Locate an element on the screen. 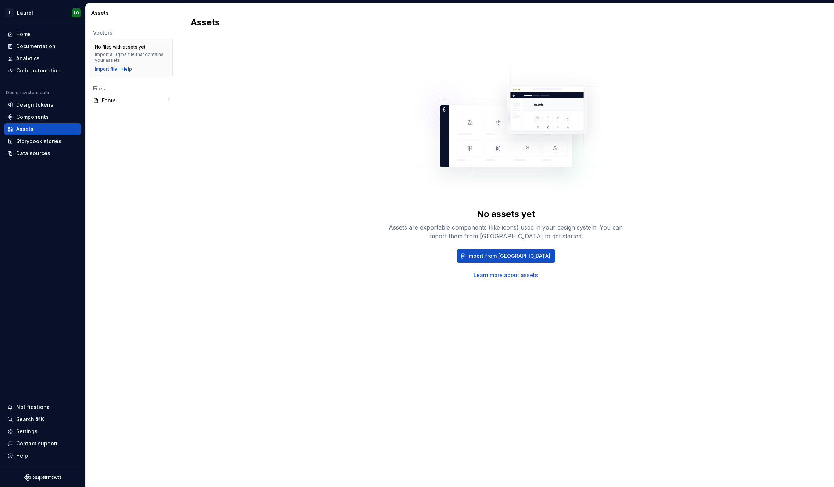  div: Import file is located at coordinates (106, 69).